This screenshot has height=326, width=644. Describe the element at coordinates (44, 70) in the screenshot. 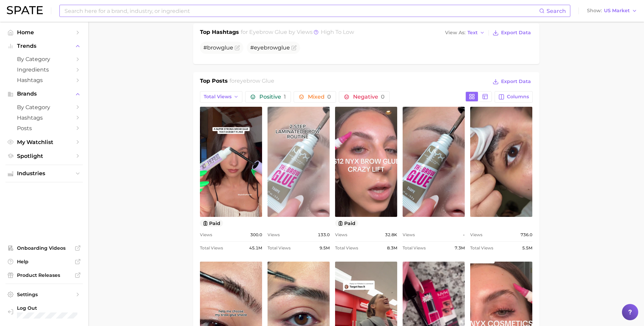

I see `span: Ingredients` at that location.